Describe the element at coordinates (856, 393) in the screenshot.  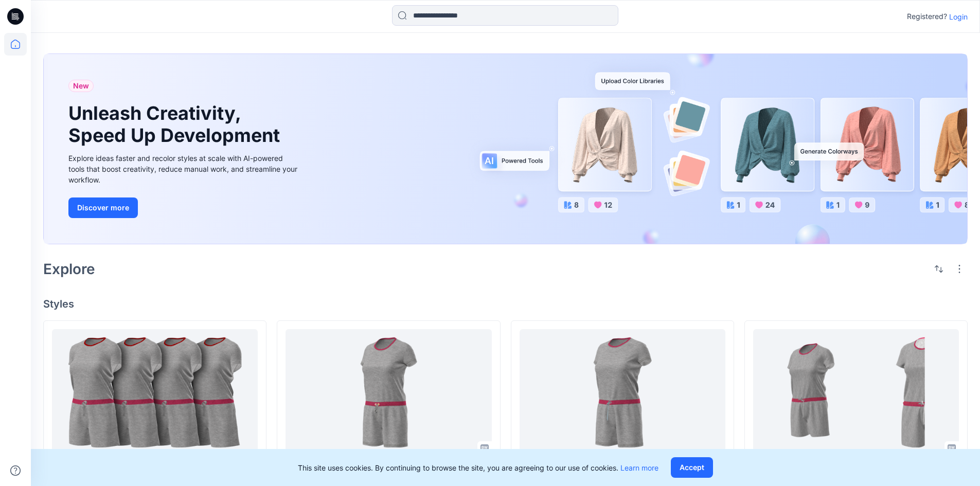
I see `a: Jeff Chen Homework20250809` at that location.